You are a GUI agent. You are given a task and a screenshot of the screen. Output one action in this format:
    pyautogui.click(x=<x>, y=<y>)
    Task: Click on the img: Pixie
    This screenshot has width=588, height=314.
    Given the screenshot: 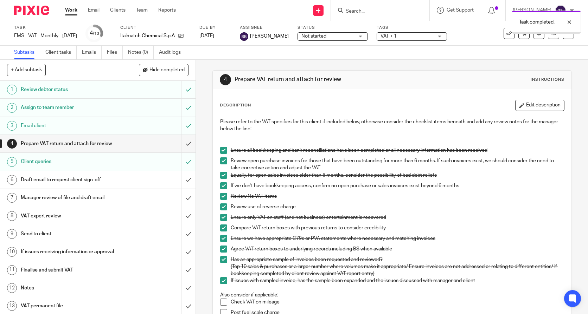 What is the action you would take?
    pyautogui.click(x=32, y=10)
    